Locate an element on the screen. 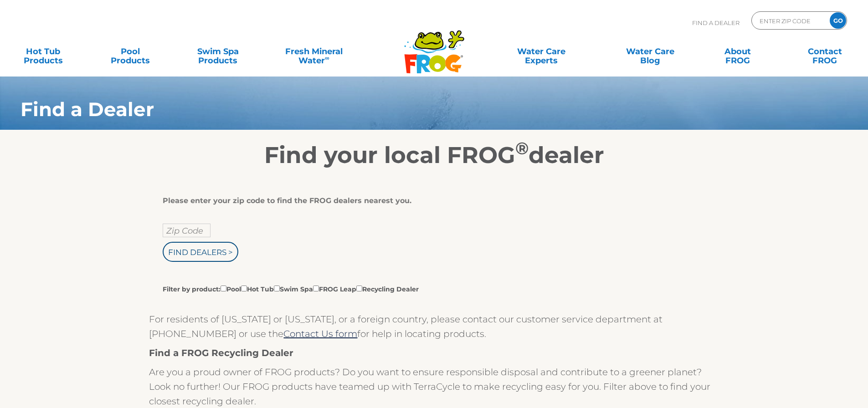 The height and width of the screenshot is (408, 868). a: Water CareExperts is located at coordinates (541, 51).